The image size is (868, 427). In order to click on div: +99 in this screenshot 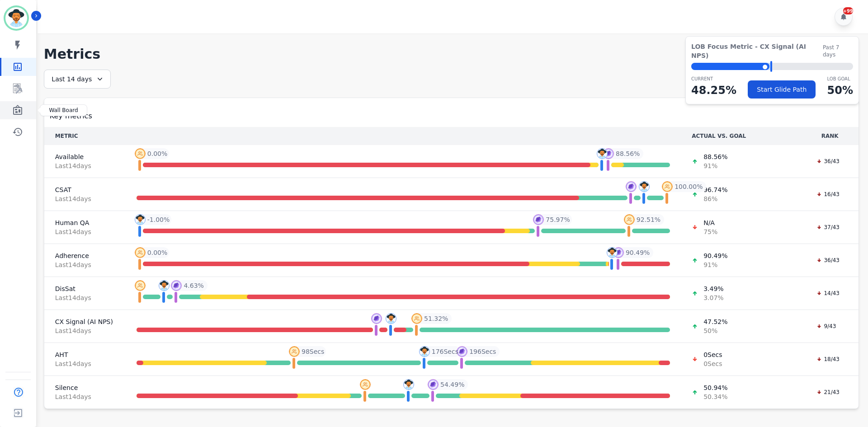, I will do `click(848, 11)`.